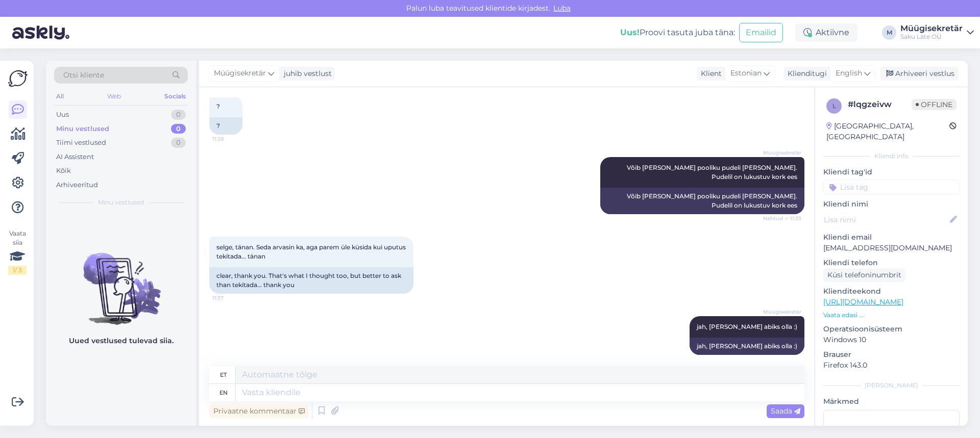  What do you see at coordinates (934, 104) in the screenshot?
I see `span: Offline` at bounding box center [934, 104].